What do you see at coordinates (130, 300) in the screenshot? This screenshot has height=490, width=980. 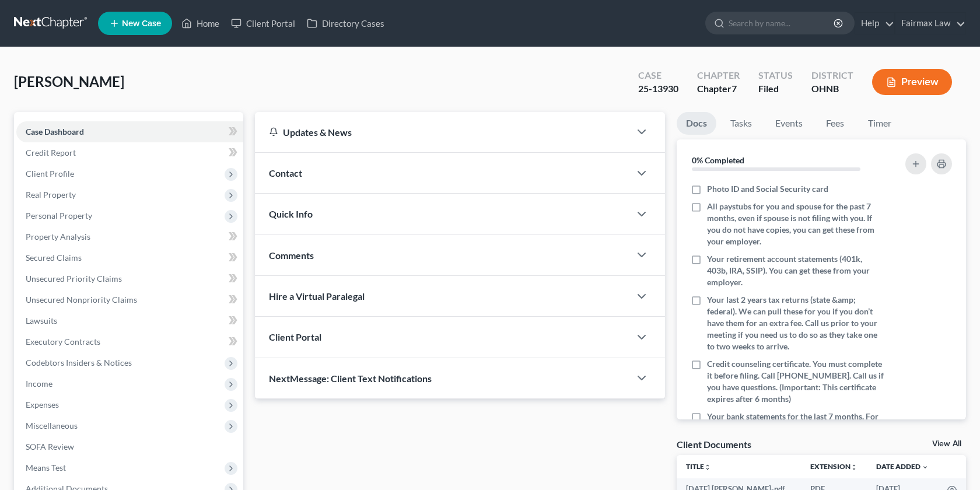 I see `a: Unsecured Nonpriority Claims` at bounding box center [130, 300].